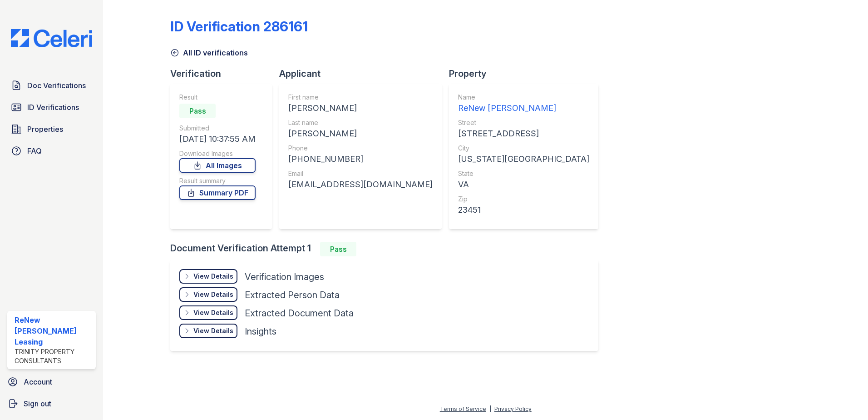 Image resolution: width=868 pixels, height=420 pixels. I want to click on a: Terms of Service, so click(463, 408).